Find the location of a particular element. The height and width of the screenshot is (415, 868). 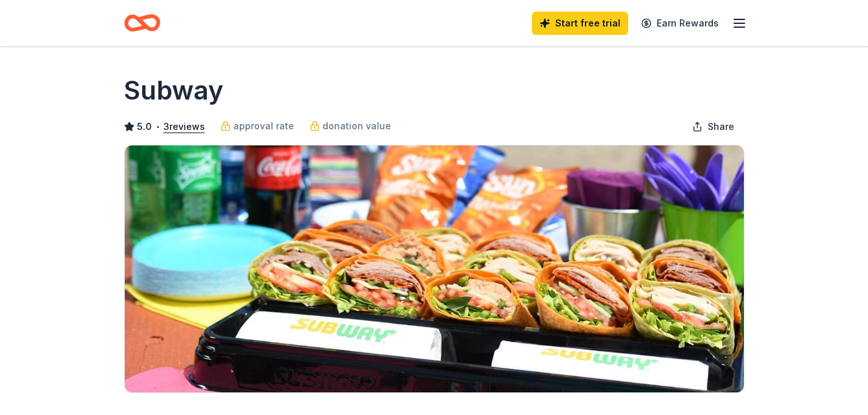

a: approval rate is located at coordinates (257, 126).